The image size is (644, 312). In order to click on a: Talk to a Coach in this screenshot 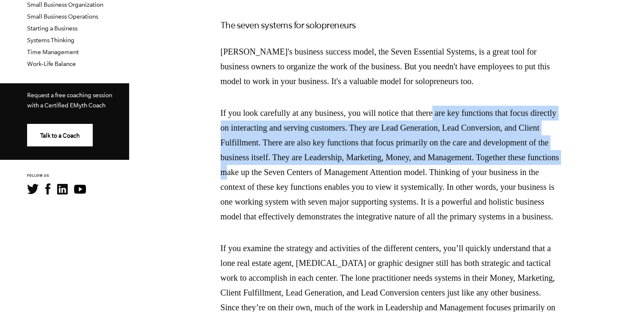, I will do `click(59, 135)`.